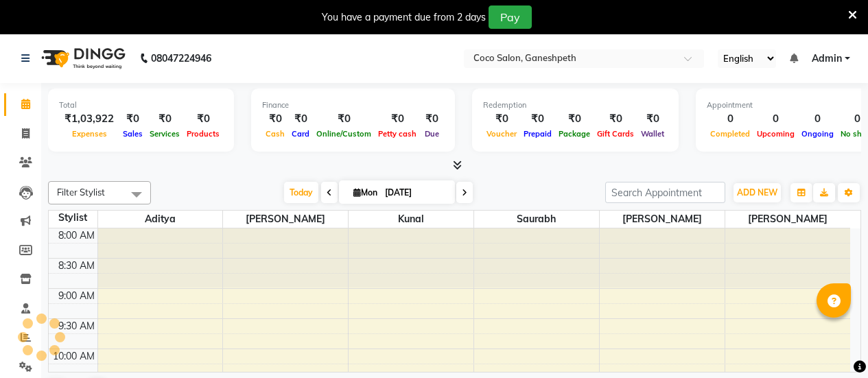 This screenshot has height=378, width=868. Describe the element at coordinates (132, 133) in the screenshot. I see `span: Sales` at that location.